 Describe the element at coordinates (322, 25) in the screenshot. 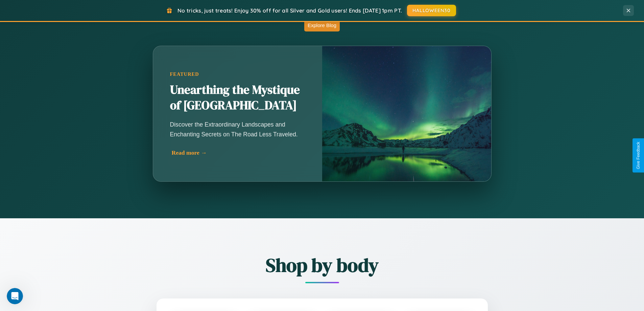

I see `button: Explore Blog` at that location.